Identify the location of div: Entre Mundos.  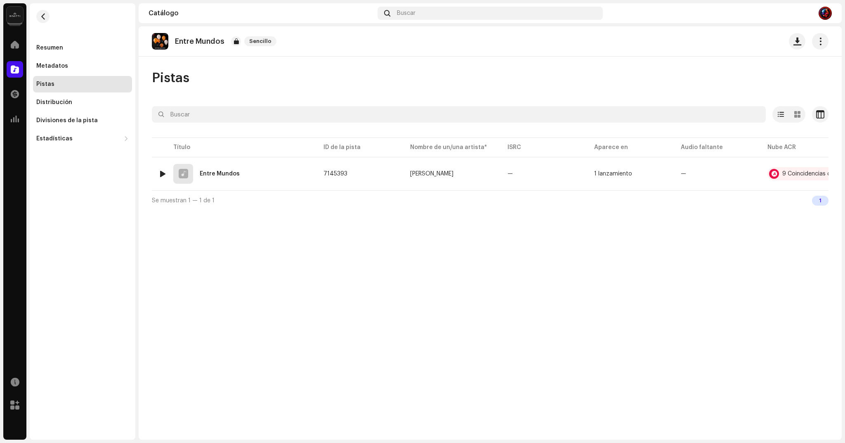
(219, 174).